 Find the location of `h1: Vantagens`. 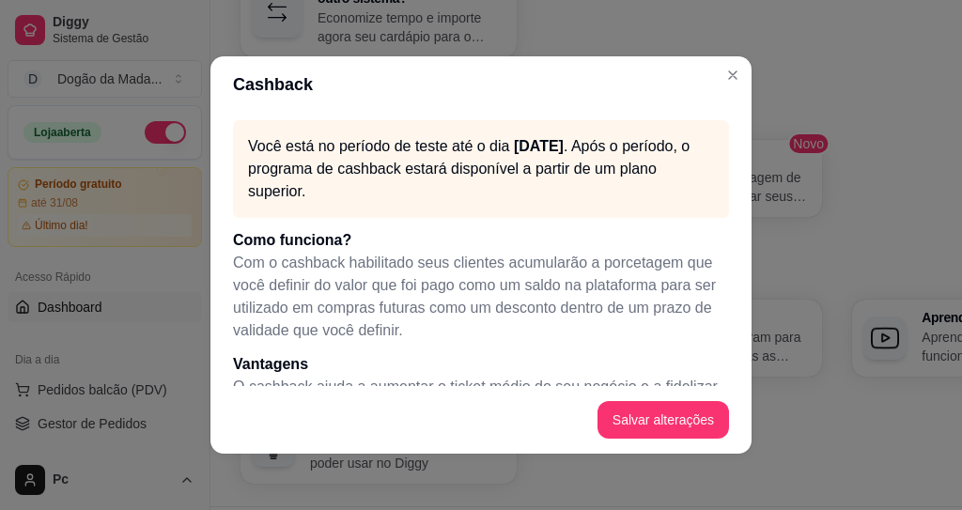

h1: Vantagens is located at coordinates (481, 365).